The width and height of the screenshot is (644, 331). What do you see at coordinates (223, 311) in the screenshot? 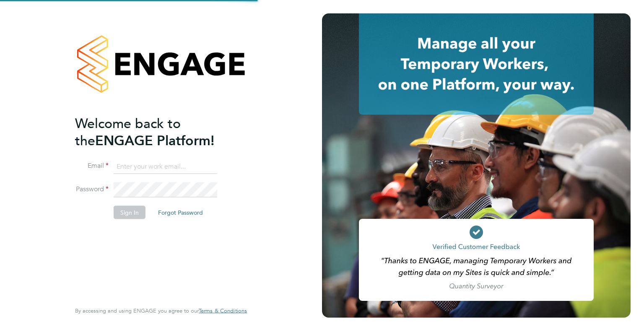
I see `span: Terms & Conditions` at bounding box center [223, 311].